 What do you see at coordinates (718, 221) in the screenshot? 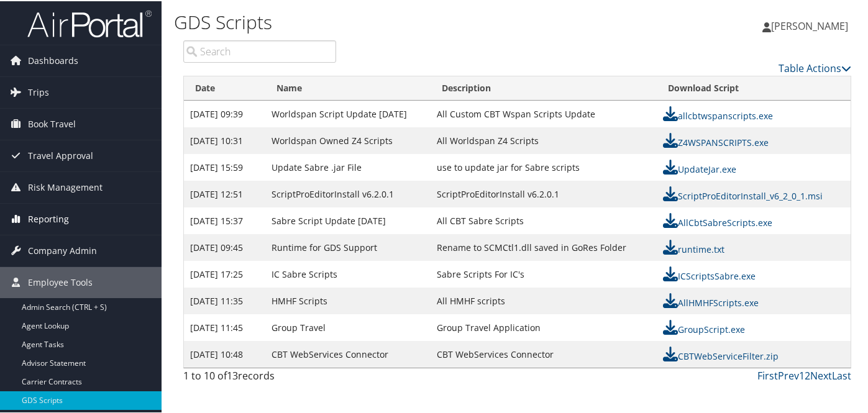
I see `a: AllCbtSabreScripts.exe` at bounding box center [718, 221].